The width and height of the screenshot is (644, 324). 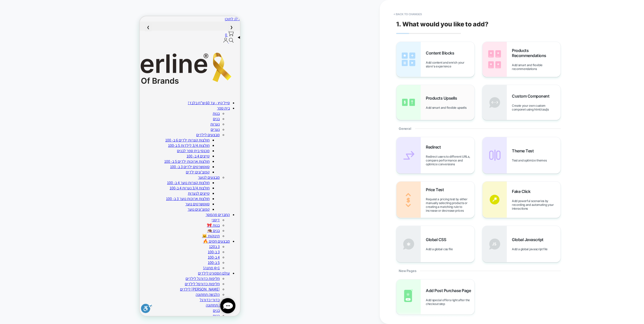 I want to click on a: בנות 🎀, so click(x=73, y=209).